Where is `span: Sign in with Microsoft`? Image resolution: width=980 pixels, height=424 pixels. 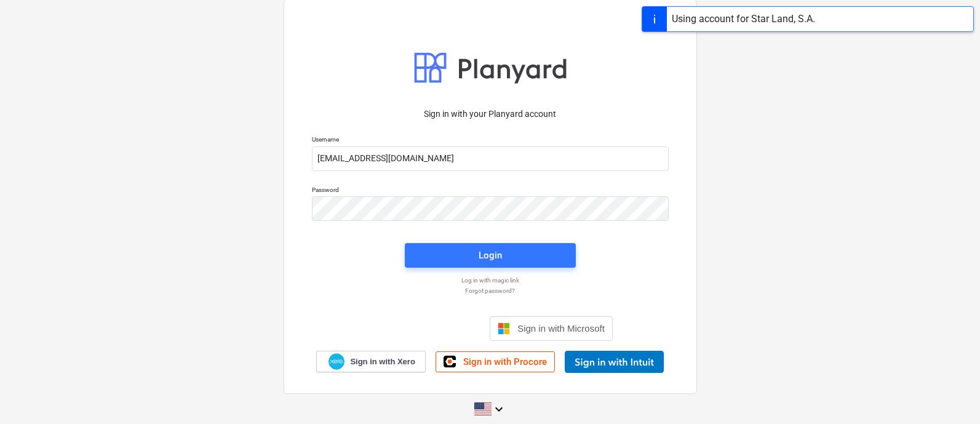 span: Sign in with Microsoft is located at coordinates (561, 328).